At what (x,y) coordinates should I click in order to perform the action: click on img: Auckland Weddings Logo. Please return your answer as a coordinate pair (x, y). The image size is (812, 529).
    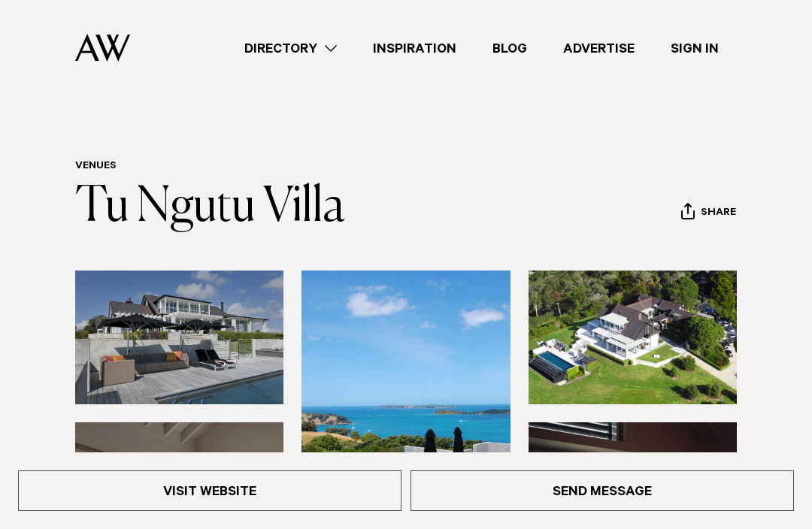
    Looking at the image, I should click on (103, 47).